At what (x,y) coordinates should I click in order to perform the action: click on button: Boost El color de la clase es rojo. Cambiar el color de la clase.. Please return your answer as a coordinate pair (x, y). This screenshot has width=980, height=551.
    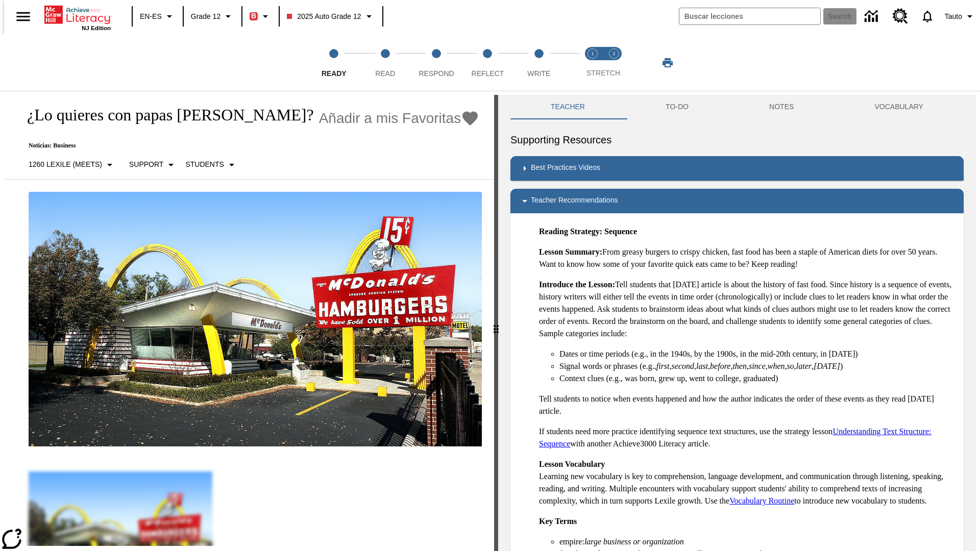
    Looking at the image, I should click on (260, 16).